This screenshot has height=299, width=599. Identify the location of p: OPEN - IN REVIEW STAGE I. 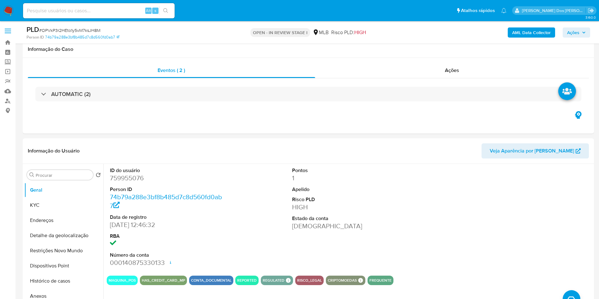
(280, 33).